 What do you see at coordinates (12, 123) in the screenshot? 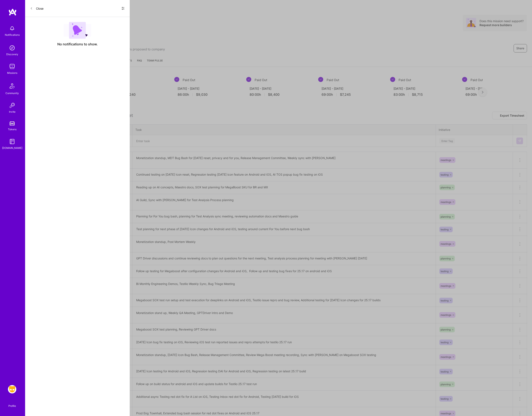
I see `img: tokens` at bounding box center [12, 123].